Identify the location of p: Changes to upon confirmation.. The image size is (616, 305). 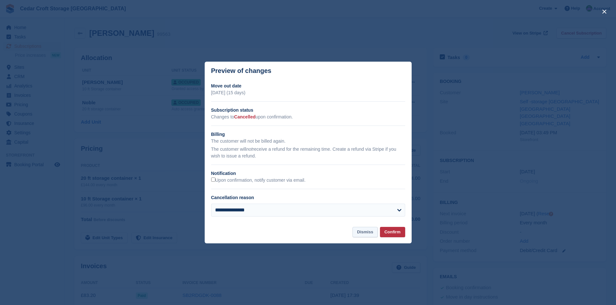
(308, 117).